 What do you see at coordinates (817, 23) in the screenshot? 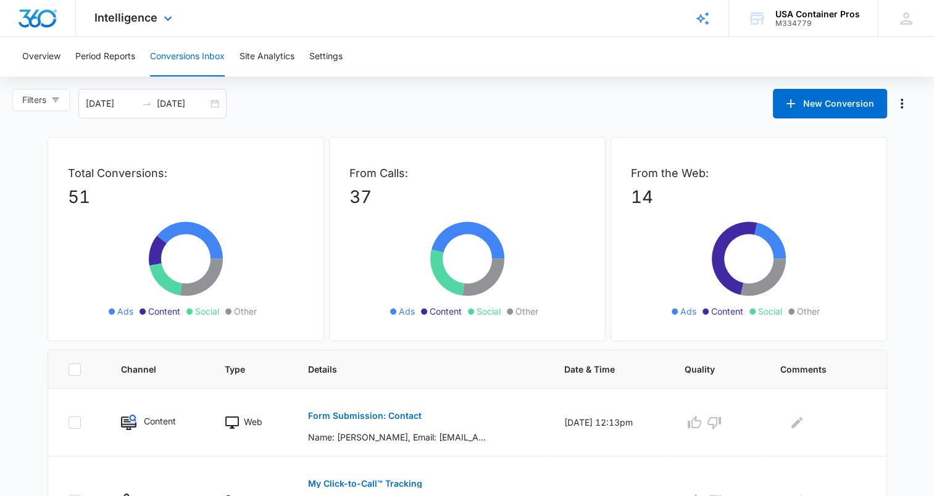
I see `div: account id` at bounding box center [817, 23].